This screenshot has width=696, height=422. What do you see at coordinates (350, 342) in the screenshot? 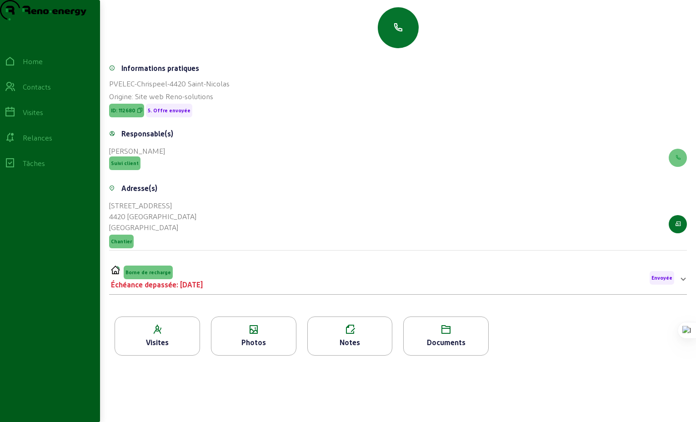
I see `div: Notes` at bounding box center [350, 342].